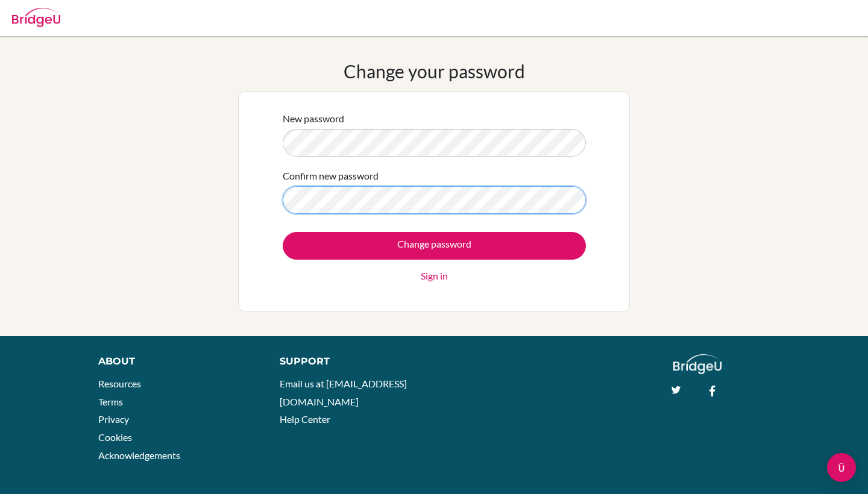  I want to click on label: Confirm new password, so click(330, 176).